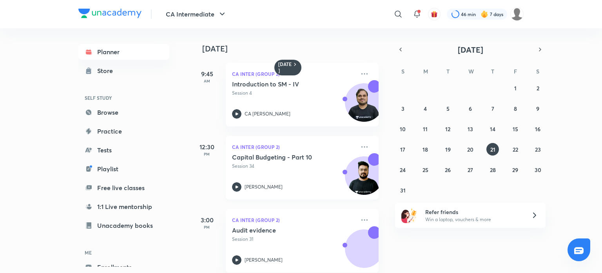 This screenshot has width=602, height=273. What do you see at coordinates (471, 71) in the screenshot?
I see `abbr: Wednesday` at bounding box center [471, 71].